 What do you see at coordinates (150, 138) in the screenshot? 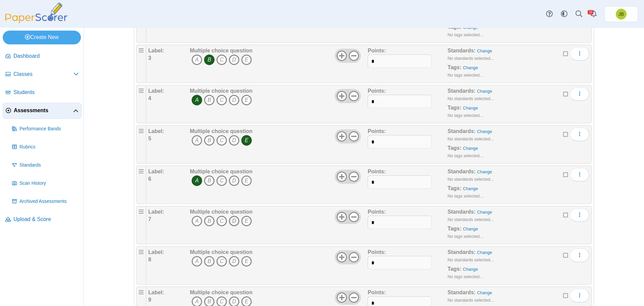
I see `b: 5` at bounding box center [150, 138].